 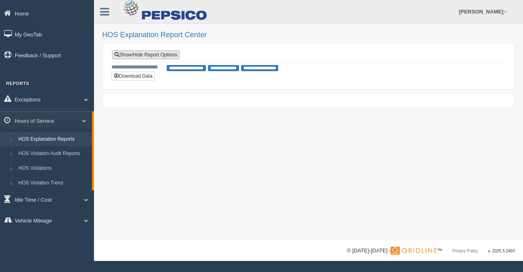 What do you see at coordinates (53, 183) in the screenshot?
I see `a: HOS Violation Trend` at bounding box center [53, 183].